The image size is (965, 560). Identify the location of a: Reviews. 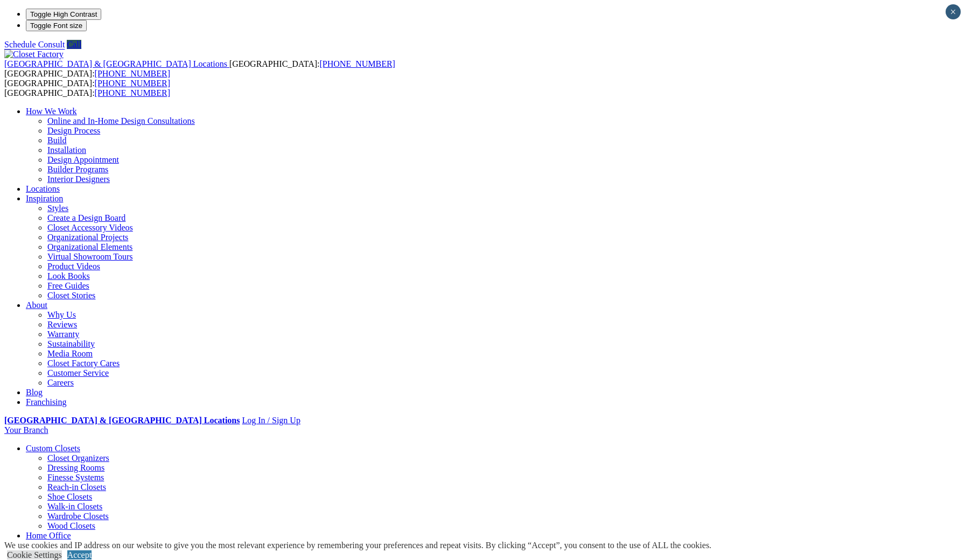
(62, 324).